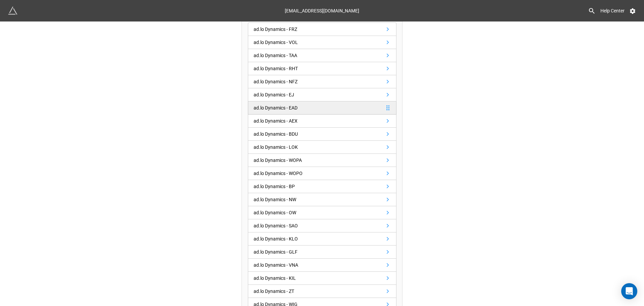 The width and height of the screenshot is (644, 306). What do you see at coordinates (275, 42) in the screenshot?
I see `div: ad.lo Dynamics - VOL` at bounding box center [275, 42].